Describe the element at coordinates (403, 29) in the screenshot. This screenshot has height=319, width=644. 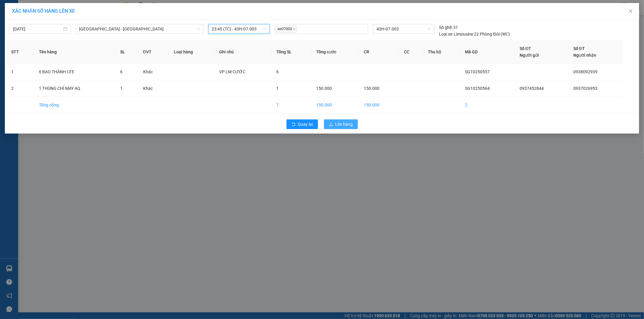
I see `span: 43H-07.003` at that location.